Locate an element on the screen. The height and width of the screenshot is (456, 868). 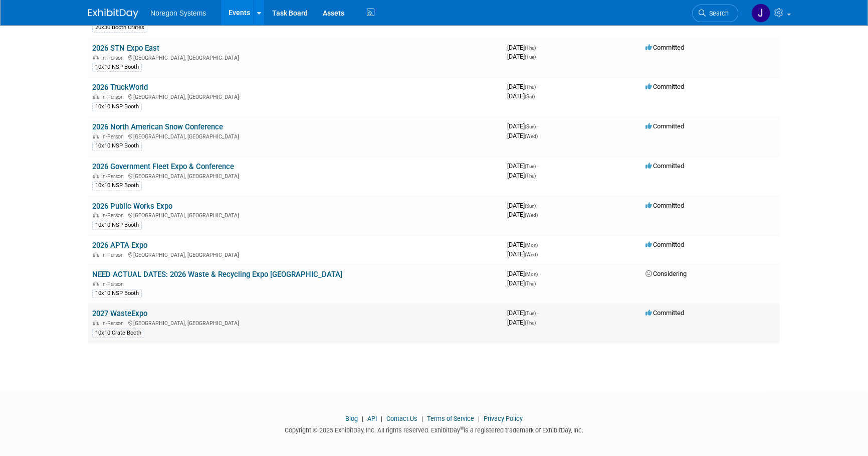
a: 2026 STN Expo East is located at coordinates (125, 49).